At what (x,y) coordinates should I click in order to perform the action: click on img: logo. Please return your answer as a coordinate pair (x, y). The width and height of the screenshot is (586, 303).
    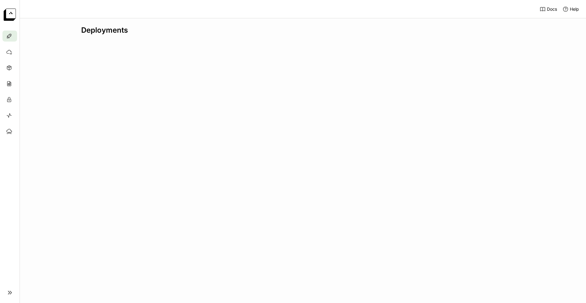
    Looking at the image, I should click on (10, 15).